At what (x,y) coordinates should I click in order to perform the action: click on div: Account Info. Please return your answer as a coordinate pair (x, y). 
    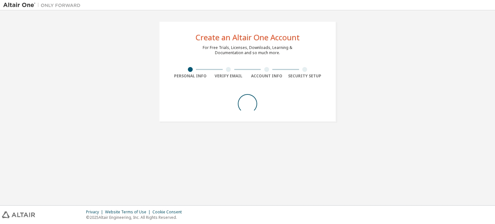
    Looking at the image, I should click on (267, 76).